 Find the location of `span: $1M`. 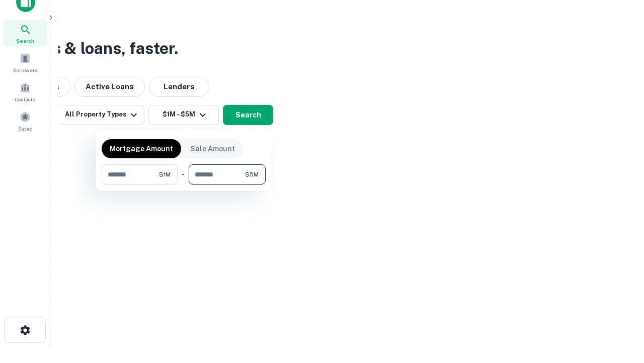

span: $1M is located at coordinates (165, 174).